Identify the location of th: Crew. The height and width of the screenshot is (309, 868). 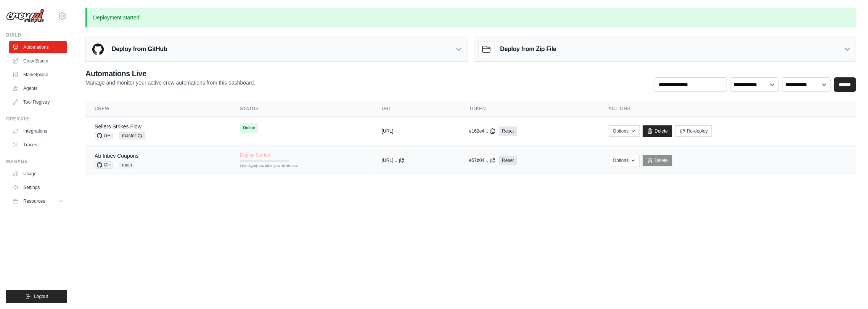
(158, 109).